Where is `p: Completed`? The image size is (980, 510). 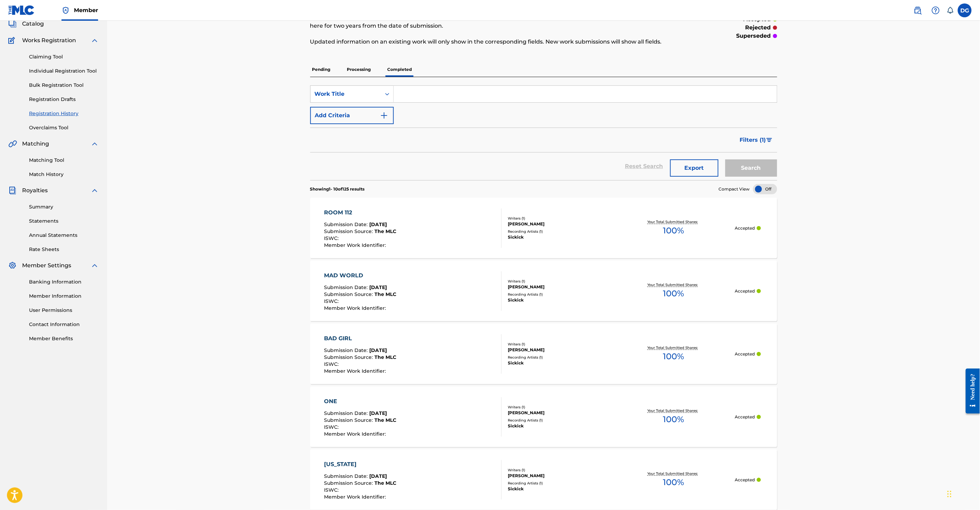
p: Completed is located at coordinates (400, 69).